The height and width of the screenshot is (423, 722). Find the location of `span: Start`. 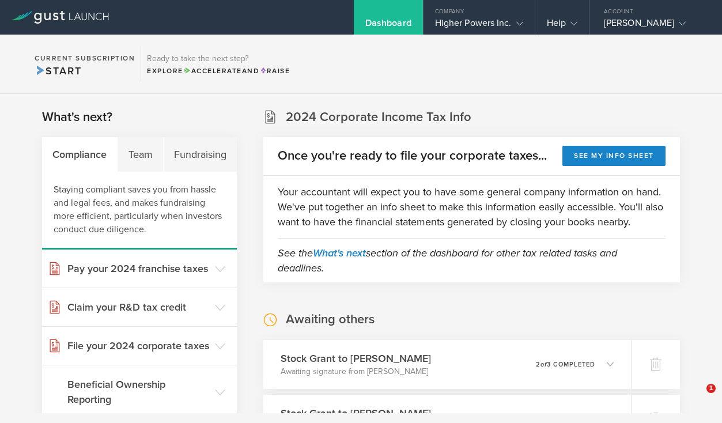

span: Start is located at coordinates (58, 71).